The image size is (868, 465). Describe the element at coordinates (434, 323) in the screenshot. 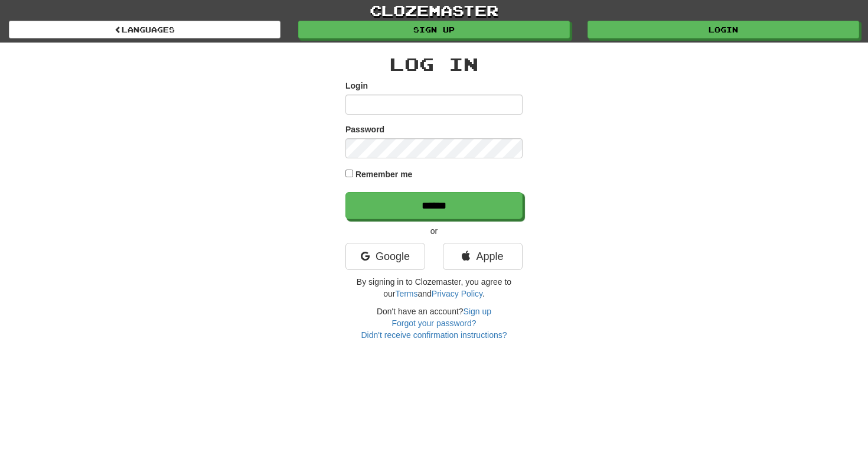

I see `div: Don't have an account?` at that location.